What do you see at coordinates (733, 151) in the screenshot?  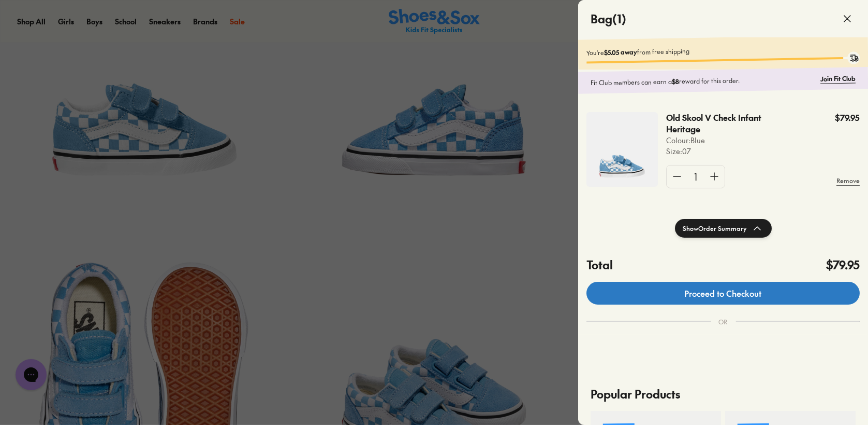 I see `p: Size : 07` at bounding box center [733, 151].